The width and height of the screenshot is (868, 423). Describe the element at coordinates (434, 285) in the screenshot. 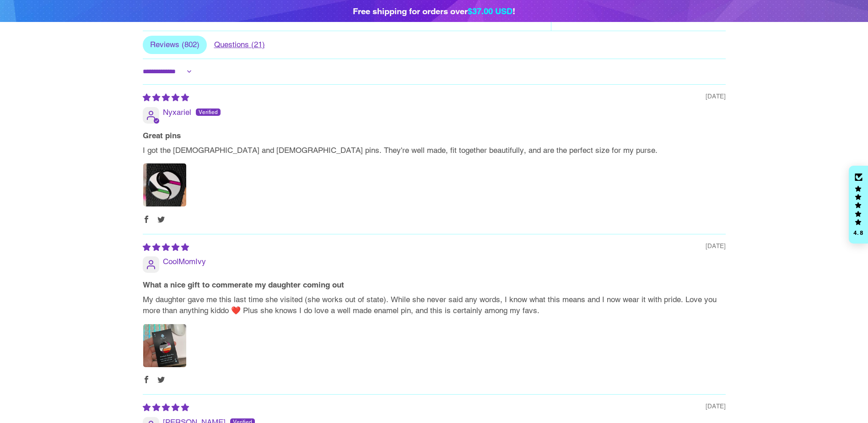

I see `b: What a nice gift to commerate my daughter coming out` at that location.